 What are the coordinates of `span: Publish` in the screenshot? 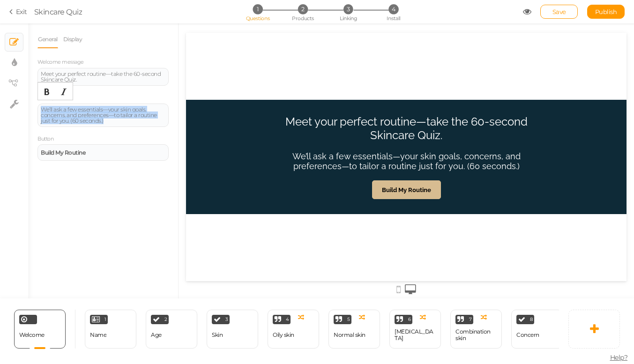 It's located at (606, 12).